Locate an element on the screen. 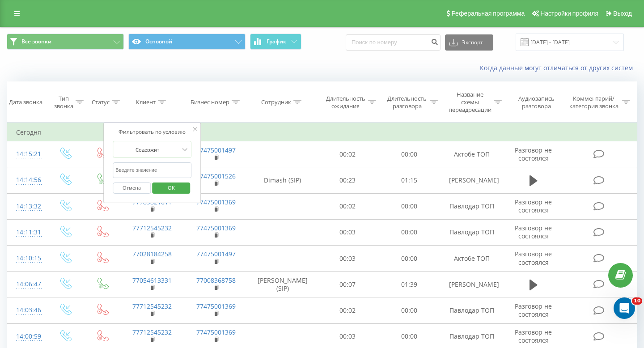 This screenshot has width=644, height=348. td: 01:39 is located at coordinates (409, 284).